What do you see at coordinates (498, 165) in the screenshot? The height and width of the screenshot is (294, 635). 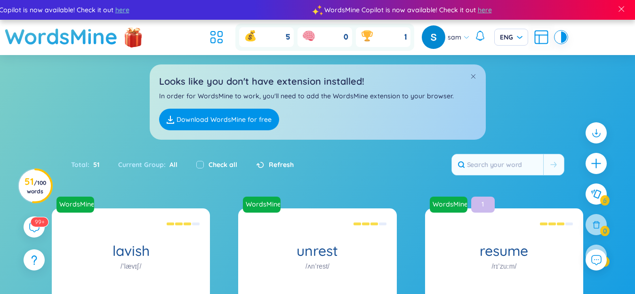 I see `input: Search your word` at bounding box center [498, 165].